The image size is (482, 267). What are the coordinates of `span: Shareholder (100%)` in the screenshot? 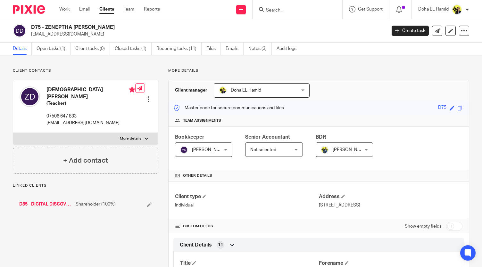 It's located at (96, 205).